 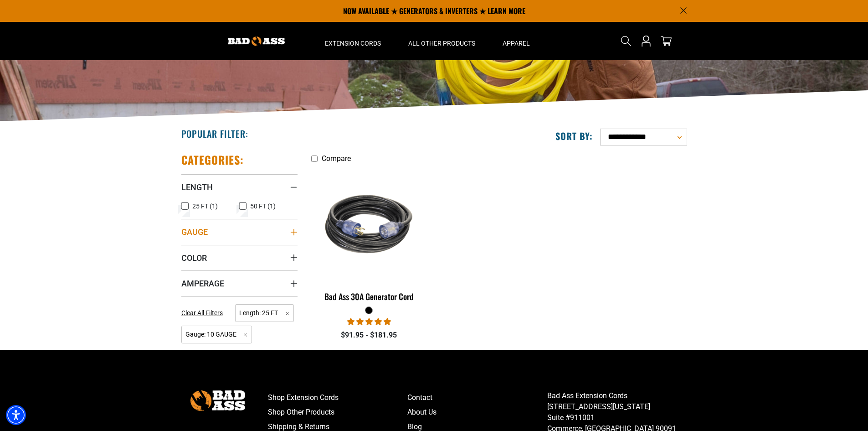 What do you see at coordinates (369, 322) in the screenshot?
I see `span: 5.00 stars` at bounding box center [369, 322].